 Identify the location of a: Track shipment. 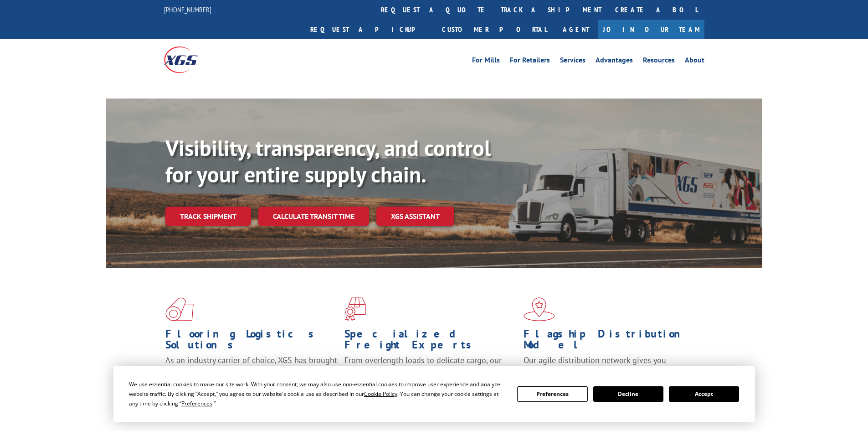
(208, 216).